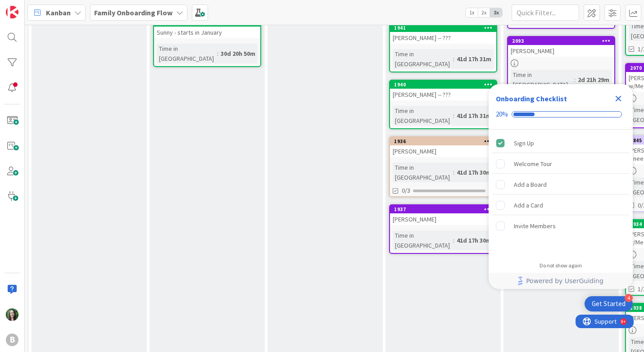  What do you see at coordinates (533, 164) in the screenshot?
I see `div: Welcome Tour` at bounding box center [533, 164].